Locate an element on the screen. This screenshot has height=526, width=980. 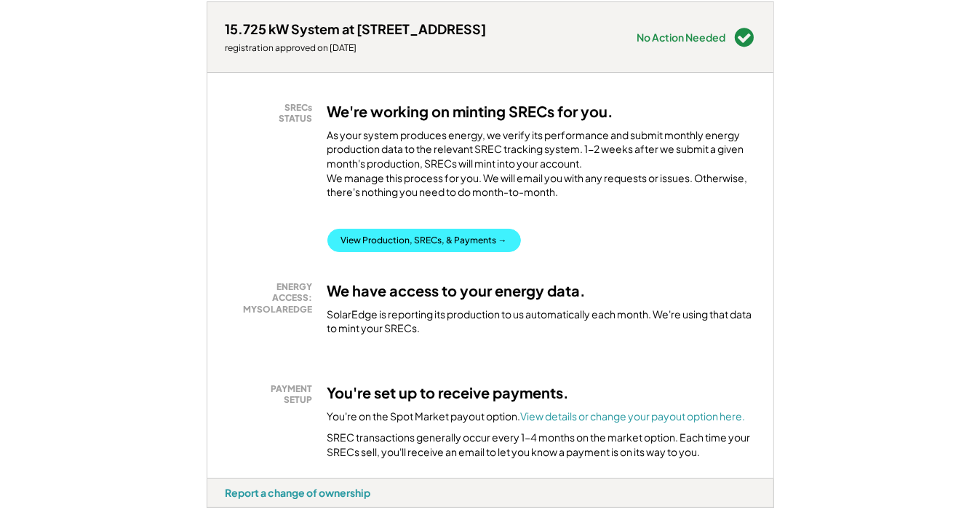
h3: We have access to your energy data. is located at coordinates (457, 291).